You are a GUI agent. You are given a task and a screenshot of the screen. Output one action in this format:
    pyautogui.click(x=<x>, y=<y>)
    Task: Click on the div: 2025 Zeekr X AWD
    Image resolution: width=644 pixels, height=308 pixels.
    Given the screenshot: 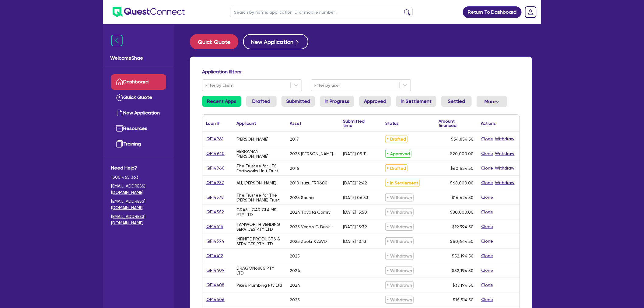 What is the action you would take?
    pyautogui.click(x=309, y=241)
    